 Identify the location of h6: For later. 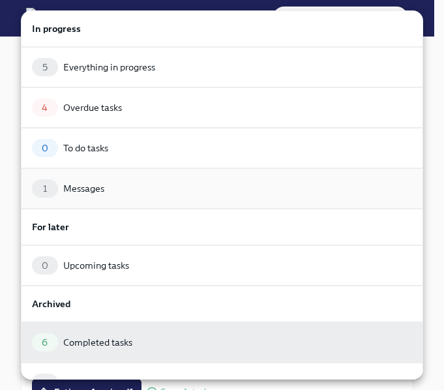
(222, 227).